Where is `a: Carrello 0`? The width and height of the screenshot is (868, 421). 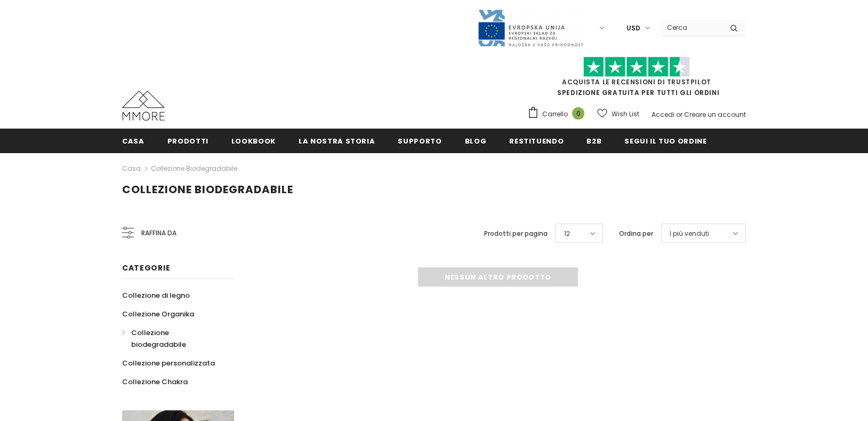 a: Carrello 0 is located at coordinates (558, 115).